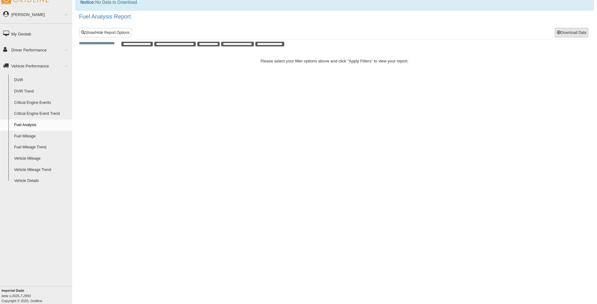  What do you see at coordinates (338, 17) in the screenshot?
I see `h2: Fuel Analysis Report` at bounding box center [338, 17].